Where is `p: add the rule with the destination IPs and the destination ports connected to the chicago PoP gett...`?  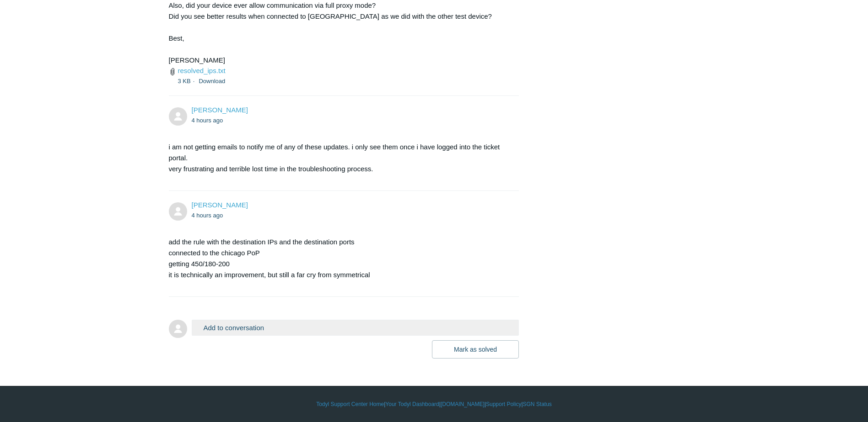
p: add the rule with the destination IPs and the destination ports connected to the chicago PoP gett... is located at coordinates (340, 259).